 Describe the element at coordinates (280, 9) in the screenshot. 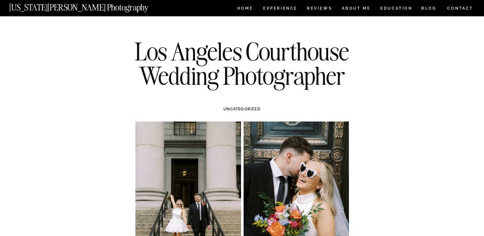

I see `nav: Experience` at that location.